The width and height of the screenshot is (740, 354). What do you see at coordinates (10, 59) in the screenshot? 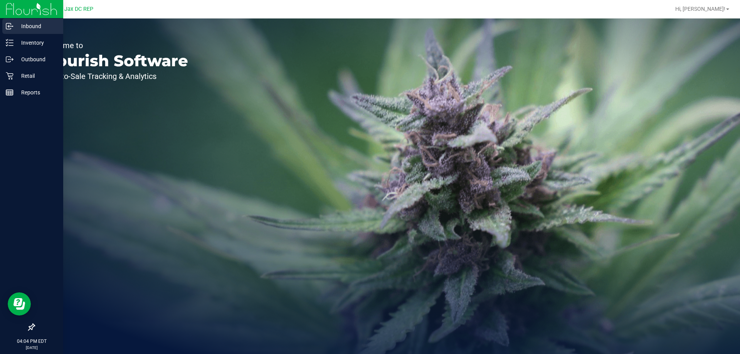
I see `inline-svg: Outbound` at bounding box center [10, 59].